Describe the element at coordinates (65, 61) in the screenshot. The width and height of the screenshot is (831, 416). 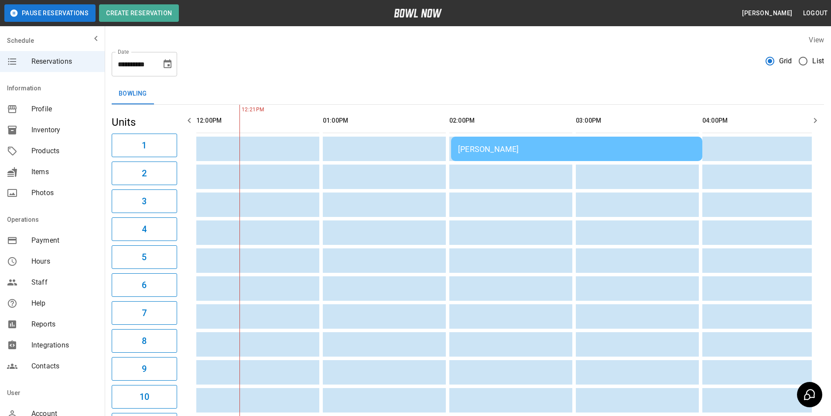
I see `span: Reservations` at that location.